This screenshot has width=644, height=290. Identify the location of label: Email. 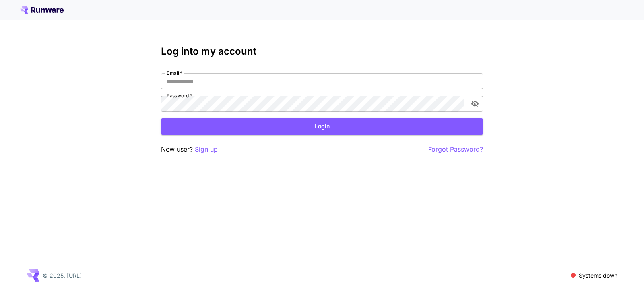
(174, 73).